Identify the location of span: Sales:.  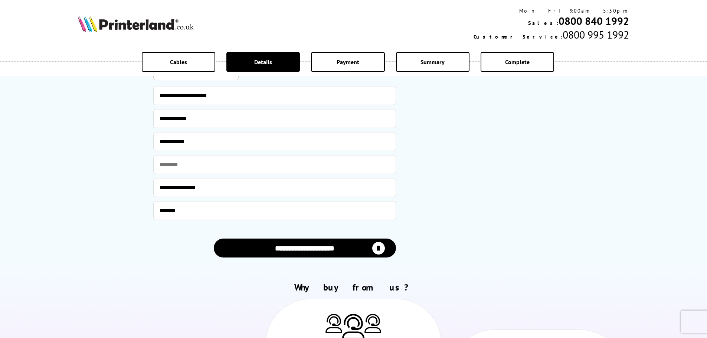
(544, 23).